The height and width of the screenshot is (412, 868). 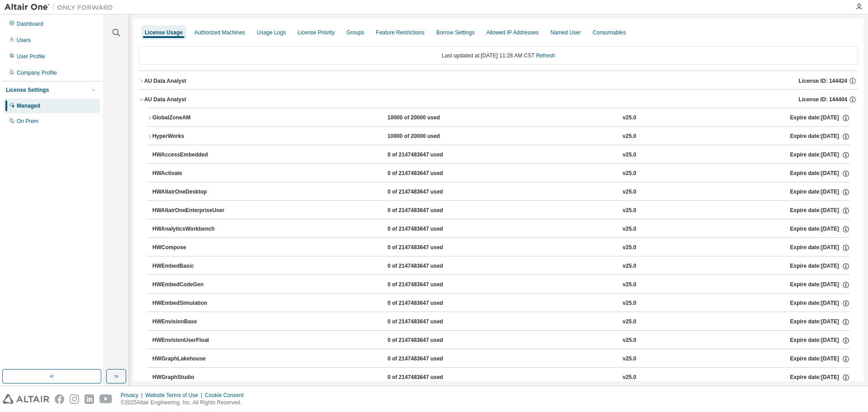 What do you see at coordinates (27, 90) in the screenshot?
I see `div: License Settings` at bounding box center [27, 90].